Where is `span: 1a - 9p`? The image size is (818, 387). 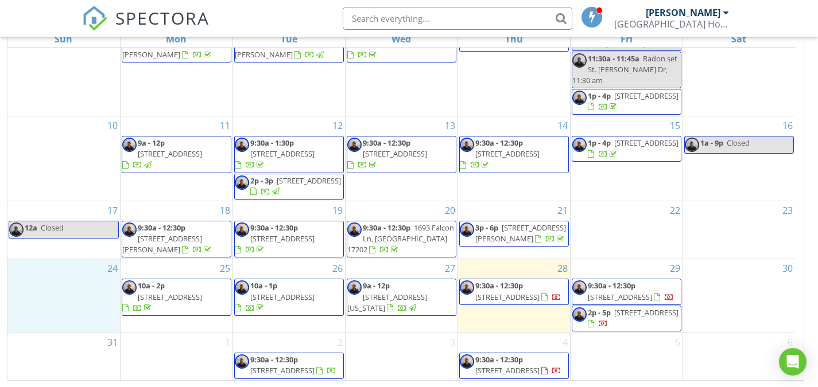
span: 1a - 9p is located at coordinates (711, 143).